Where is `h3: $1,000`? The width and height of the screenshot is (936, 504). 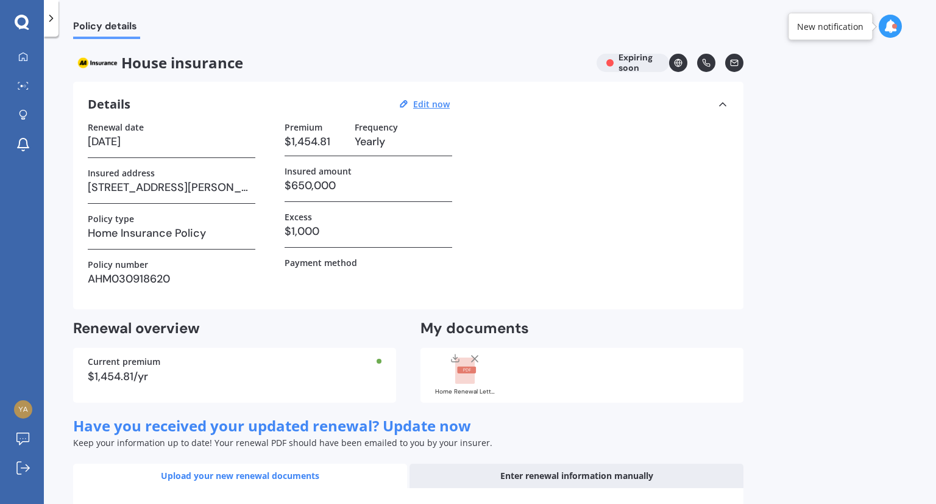
h3: $1,000 is located at coordinates (368, 231).